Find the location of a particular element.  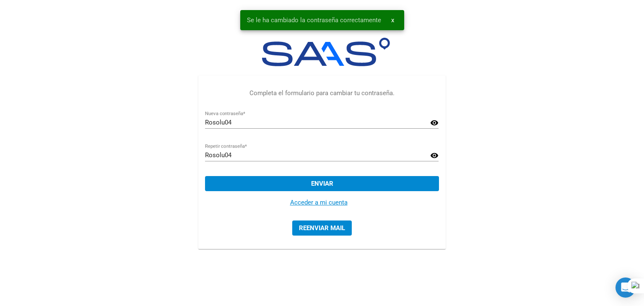

div: Open Intercom Messenger is located at coordinates (626, 288).